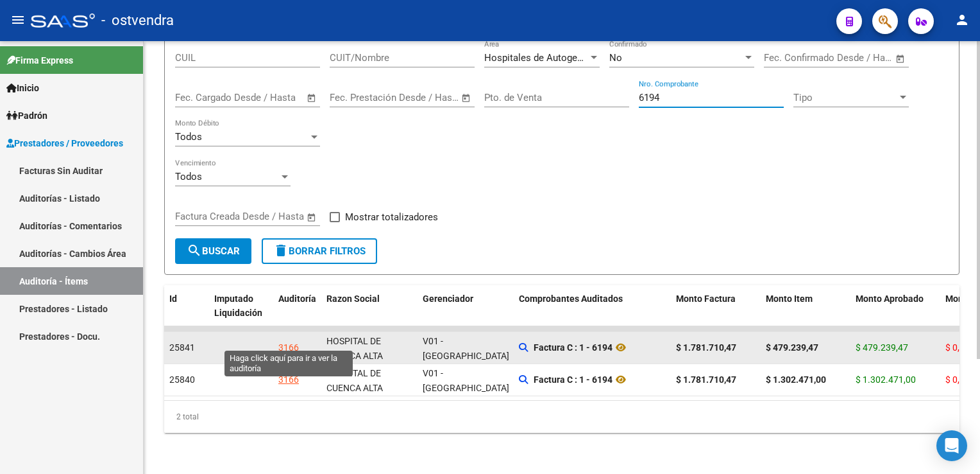 This screenshot has width=980, height=474. I want to click on span: $ 1.302.471,00, so click(886, 379).